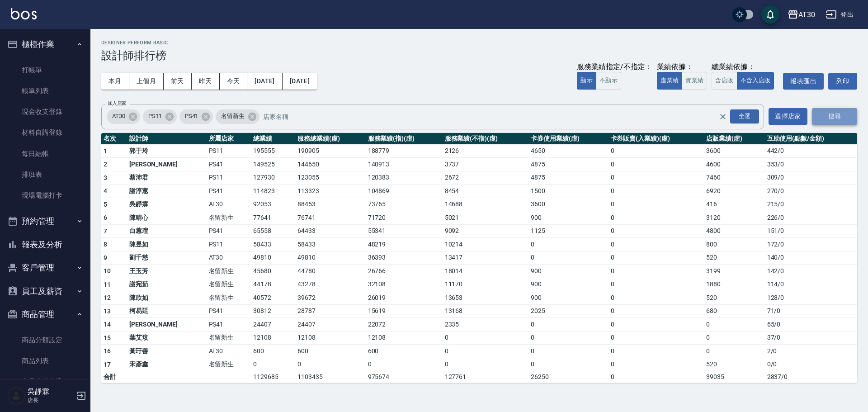 The width and height of the screenshot is (868, 412). I want to click on h3: 設計師排行榜, so click(479, 56).